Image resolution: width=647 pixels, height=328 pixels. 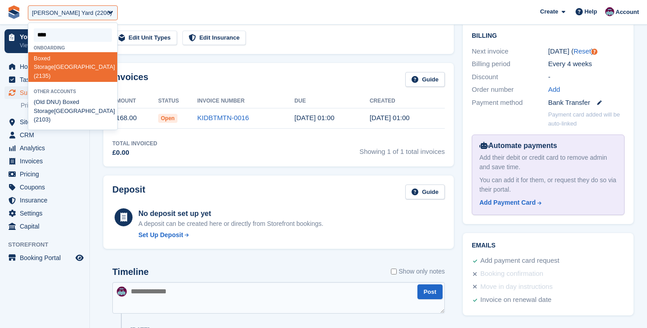 What do you see at coordinates (42, 105) in the screenshot?
I see `span: Price increases` at bounding box center [42, 105].